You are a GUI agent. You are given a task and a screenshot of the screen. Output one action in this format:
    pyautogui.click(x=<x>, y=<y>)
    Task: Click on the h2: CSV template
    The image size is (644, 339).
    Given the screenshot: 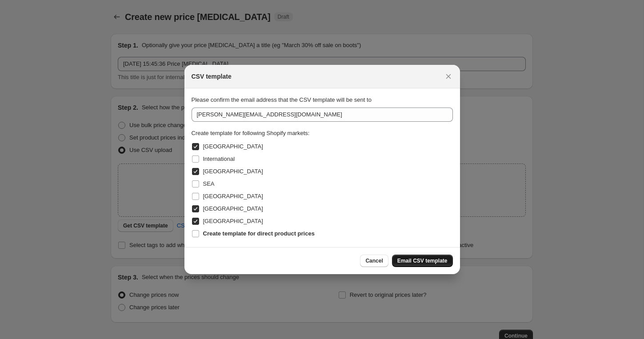 What is the action you would take?
    pyautogui.click(x=212, y=76)
    